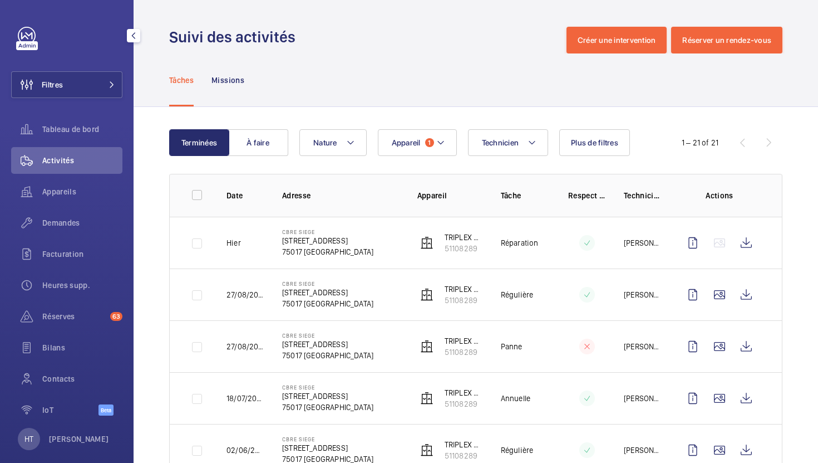 Image resolution: width=818 pixels, height=463 pixels. I want to click on span: Bilans, so click(82, 347).